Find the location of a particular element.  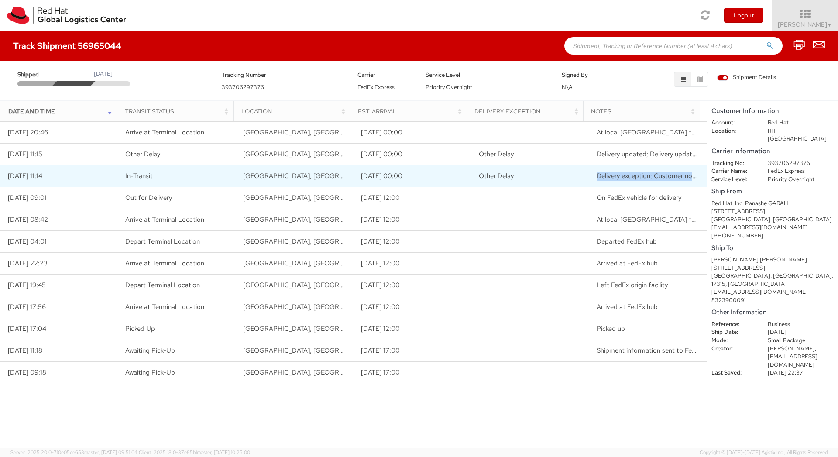

span: Departed FedEx hub is located at coordinates (627, 241).